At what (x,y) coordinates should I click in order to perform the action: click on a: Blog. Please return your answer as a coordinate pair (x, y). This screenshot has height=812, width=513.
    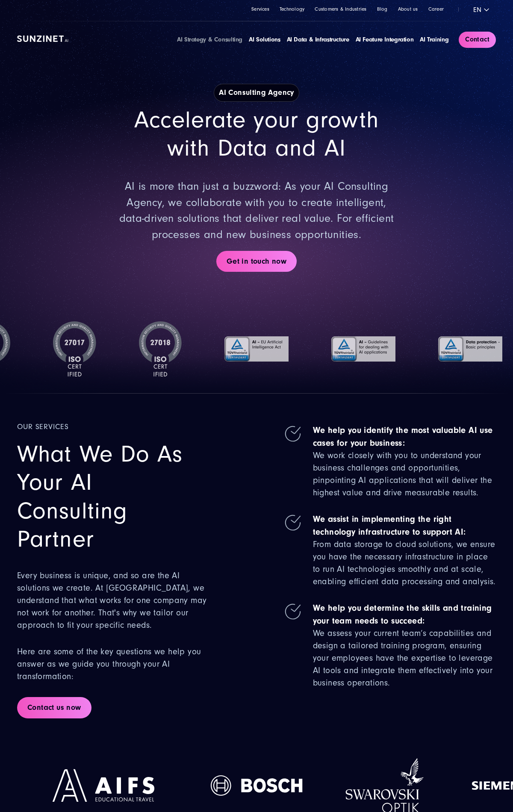
    Looking at the image, I should click on (382, 9).